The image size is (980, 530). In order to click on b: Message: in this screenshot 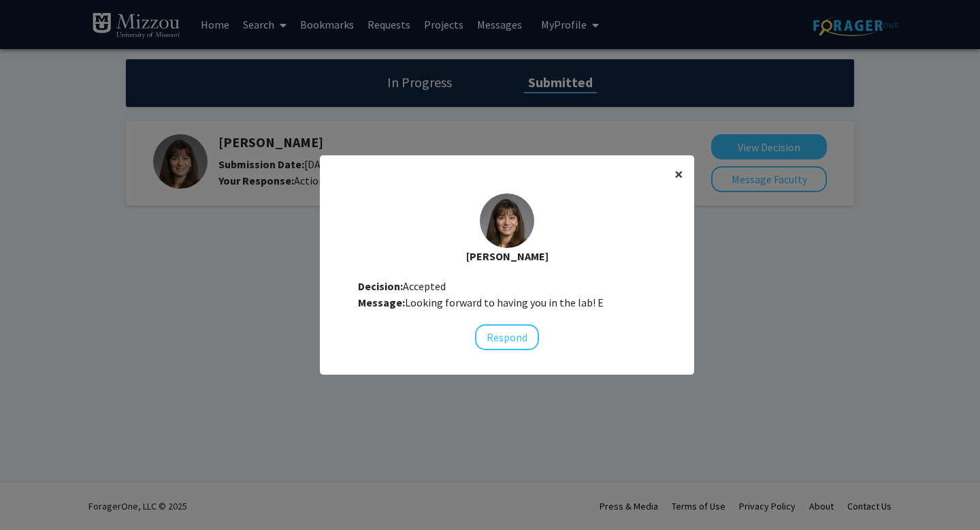, I will do `click(381, 303)`.